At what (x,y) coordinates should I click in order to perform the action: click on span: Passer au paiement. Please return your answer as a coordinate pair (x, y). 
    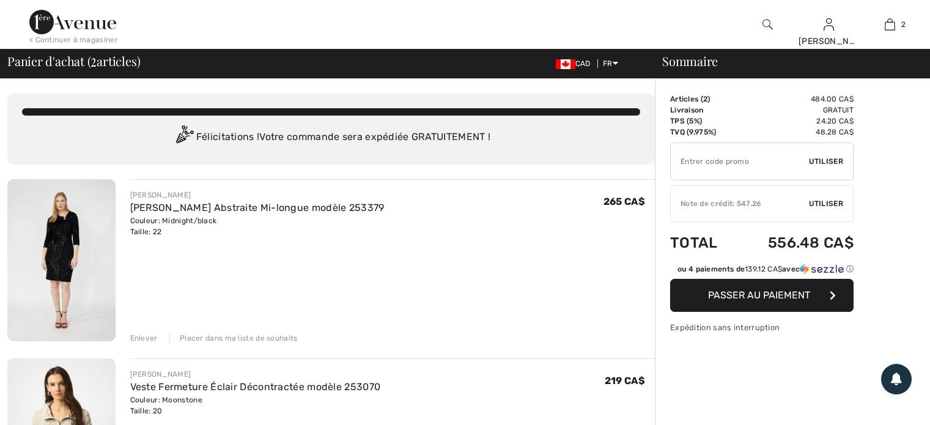
    Looking at the image, I should click on (759, 295).